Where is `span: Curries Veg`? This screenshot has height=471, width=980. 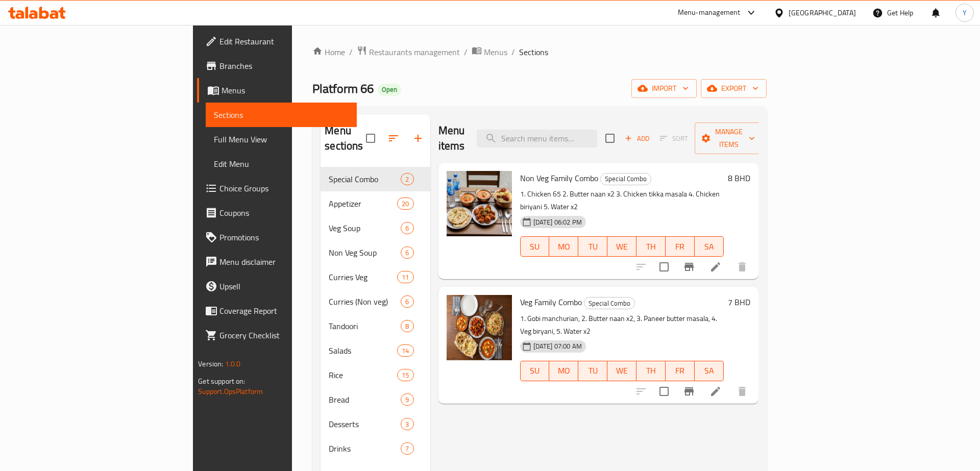 span: Curries Veg is located at coordinates (363, 277).